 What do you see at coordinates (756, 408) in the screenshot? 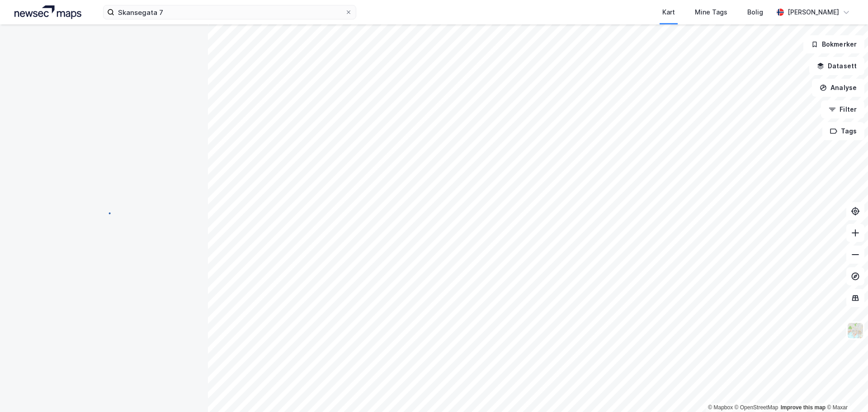
I see `a: OpenStreetMap` at bounding box center [756, 408].